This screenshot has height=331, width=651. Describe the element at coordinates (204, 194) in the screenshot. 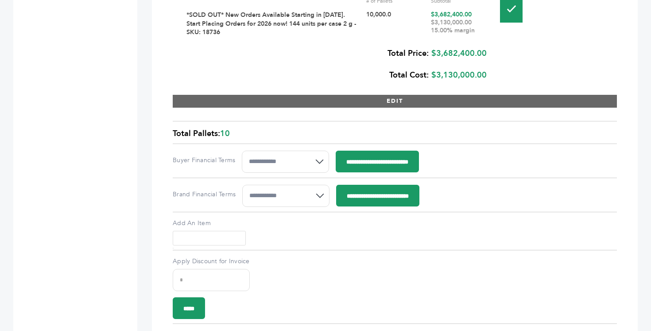

I see `label: Brand Financial Terms` at that location.